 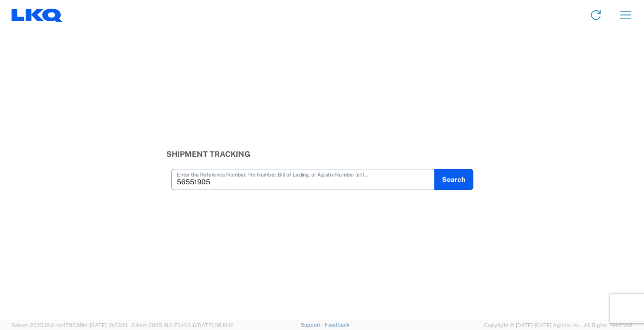 I want to click on h3: Shipment Tracking, so click(x=322, y=154).